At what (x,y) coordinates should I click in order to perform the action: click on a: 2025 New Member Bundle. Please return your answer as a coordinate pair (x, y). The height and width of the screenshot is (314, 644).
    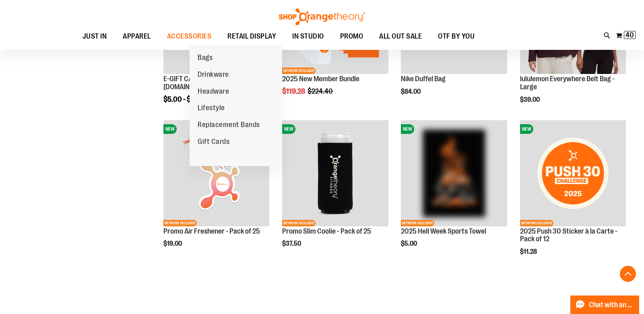
    Looking at the image, I should click on (321, 79).